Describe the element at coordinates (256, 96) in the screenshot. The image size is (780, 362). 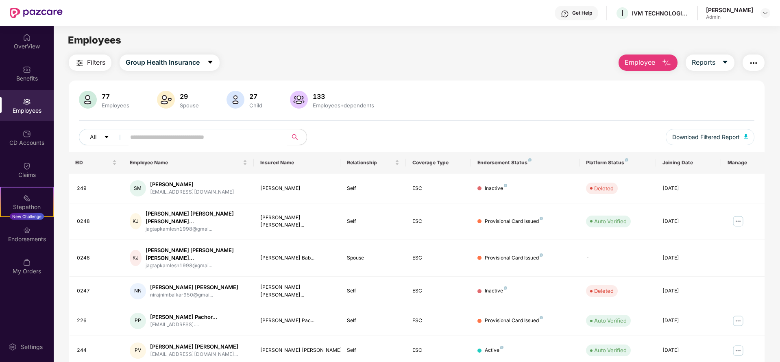
I see `div: 27` at that location.